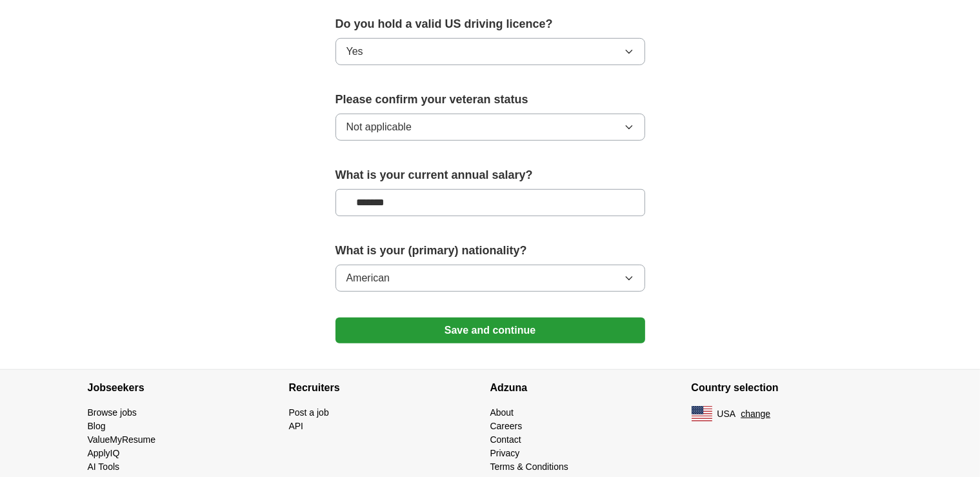 The height and width of the screenshot is (477, 980). Describe the element at coordinates (104, 453) in the screenshot. I see `a: ApplyIQ` at that location.